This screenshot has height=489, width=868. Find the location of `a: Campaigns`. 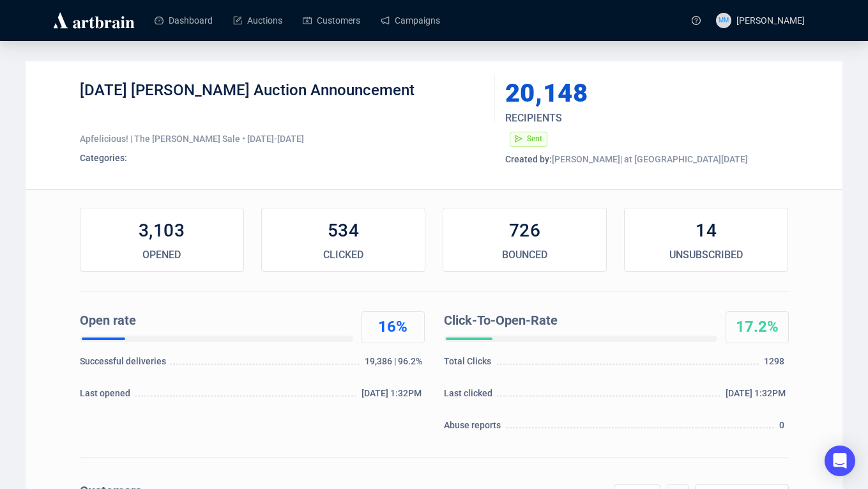

a: Campaigns is located at coordinates (411, 21).